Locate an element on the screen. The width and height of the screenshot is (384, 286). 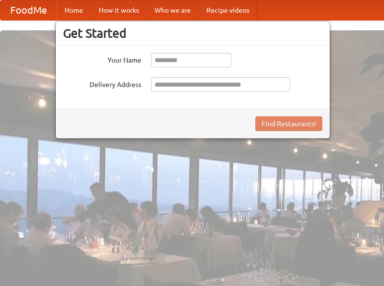
a: How it works is located at coordinates (119, 10).